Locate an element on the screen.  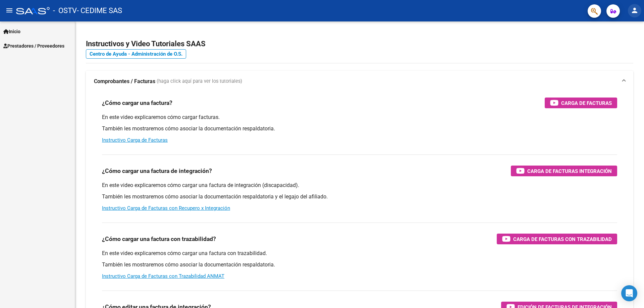
h3: ¿Cómo cargar una factura con trazabilidad? is located at coordinates (159, 239).